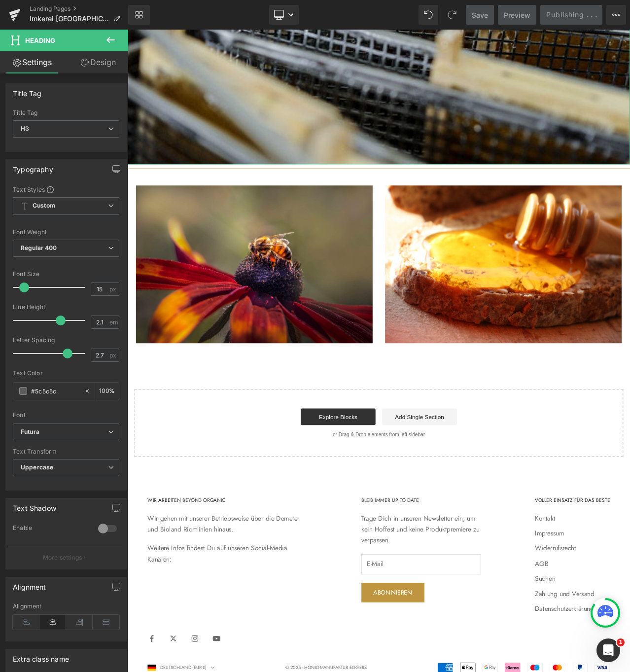  Describe the element at coordinates (446, 279) in the screenshot. I see `img: Honigbrot` at that location.